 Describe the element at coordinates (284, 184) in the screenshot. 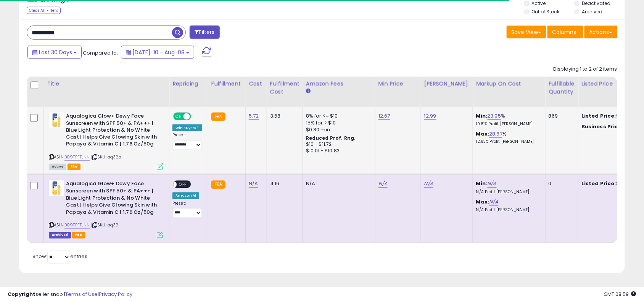

I see `div: 4.16` at that location.